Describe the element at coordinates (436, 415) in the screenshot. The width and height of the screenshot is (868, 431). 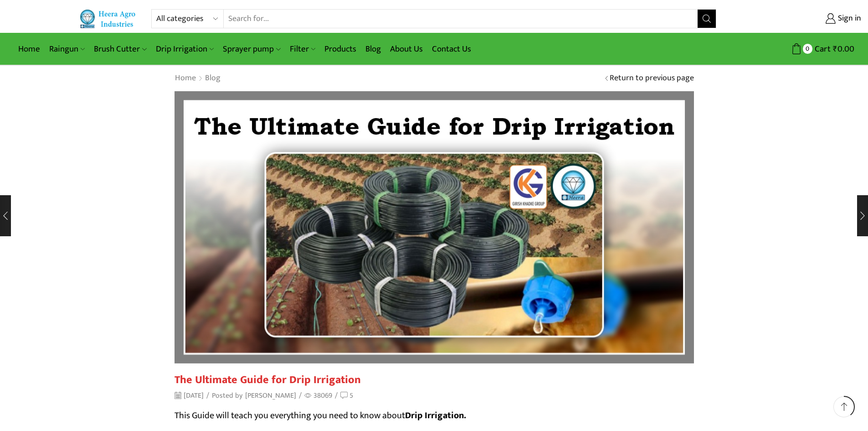
I see `strong: Drip Irrigation.` at that location.